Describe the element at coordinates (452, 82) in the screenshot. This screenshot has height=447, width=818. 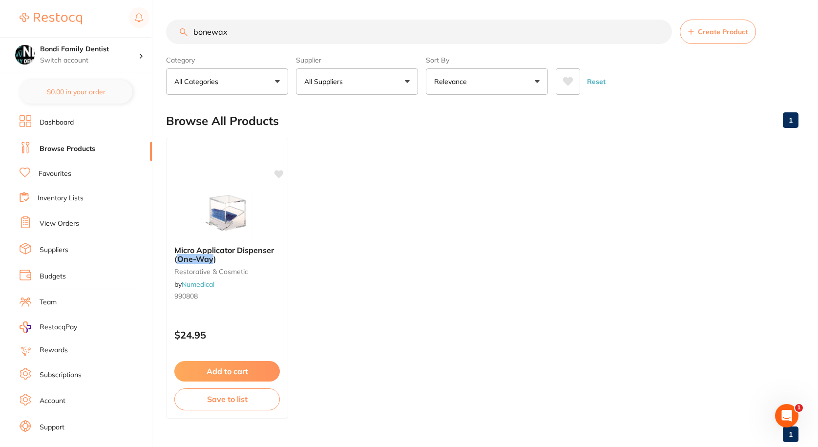
I see `p: Relevance` at that location.